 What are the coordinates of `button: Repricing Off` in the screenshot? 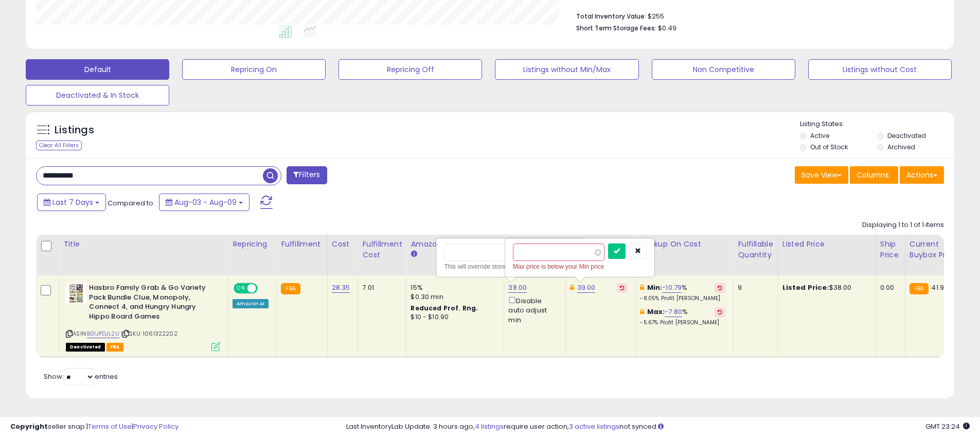 It's located at (410, 69).